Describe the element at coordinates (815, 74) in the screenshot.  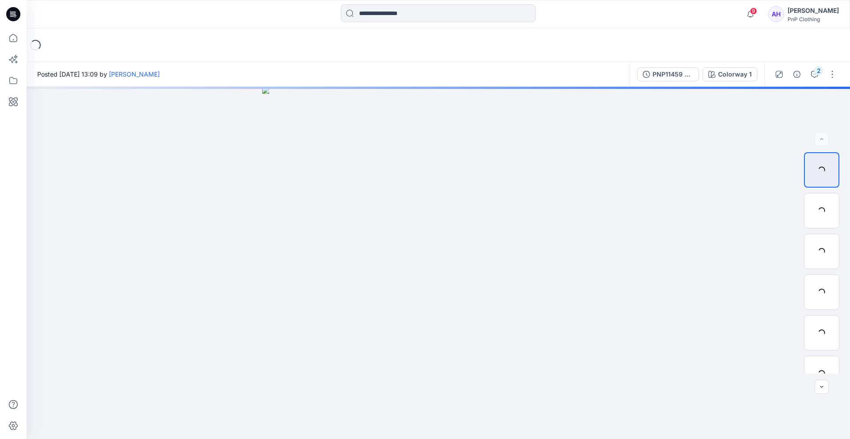
I see `button: 2` at that location.